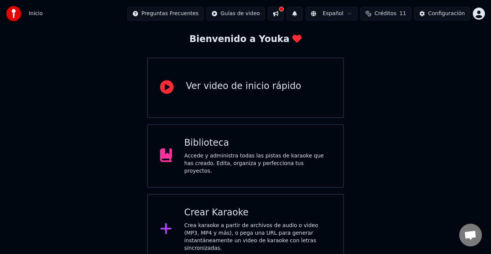 The width and height of the screenshot is (491, 254). What do you see at coordinates (258, 237) in the screenshot?
I see `div: Crea karaoke a partir de archivos de audio o video (MP3, MP4 y más), o pega una URL para generar ...` at bounding box center [258, 237].